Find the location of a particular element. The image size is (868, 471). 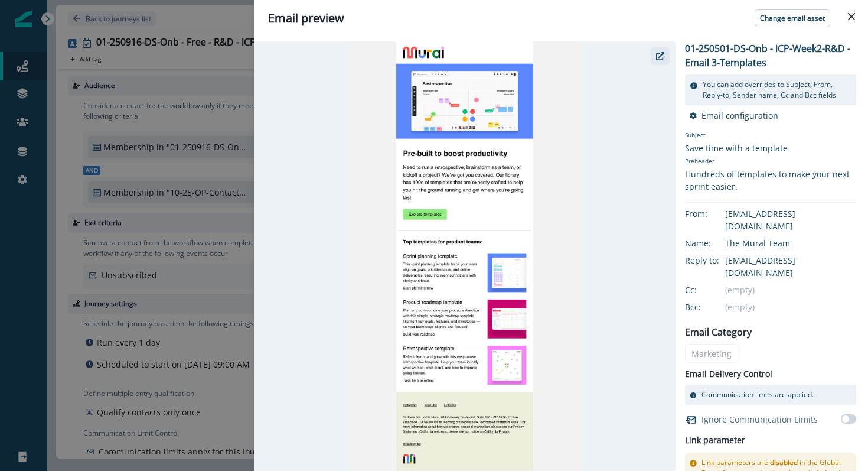

div: Name: is located at coordinates (714, 243).